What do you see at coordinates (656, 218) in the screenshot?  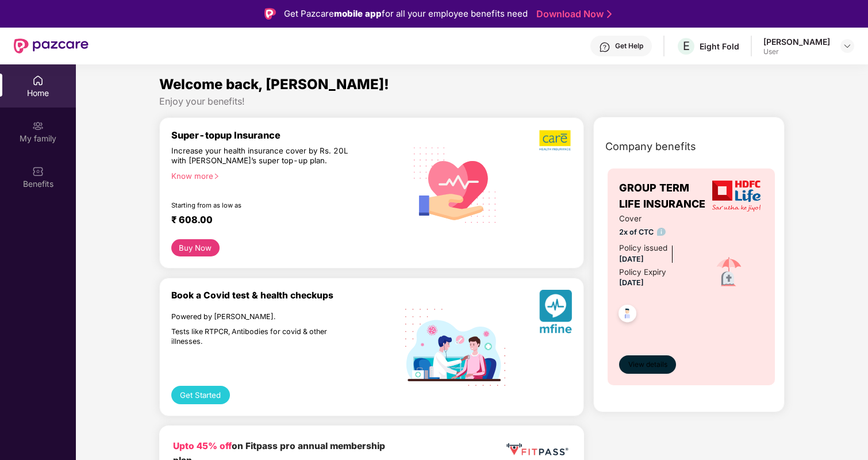 I see `span: Cover` at bounding box center [656, 218].